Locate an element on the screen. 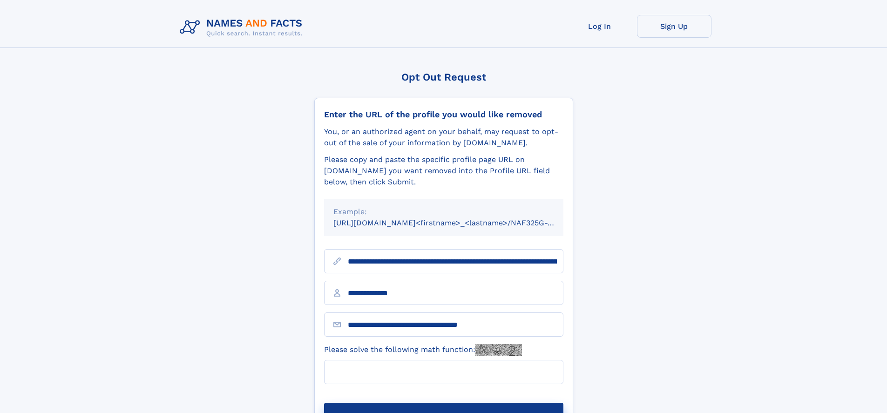  div: Enter the URL of the profile you would like removed is located at coordinates (444, 115).